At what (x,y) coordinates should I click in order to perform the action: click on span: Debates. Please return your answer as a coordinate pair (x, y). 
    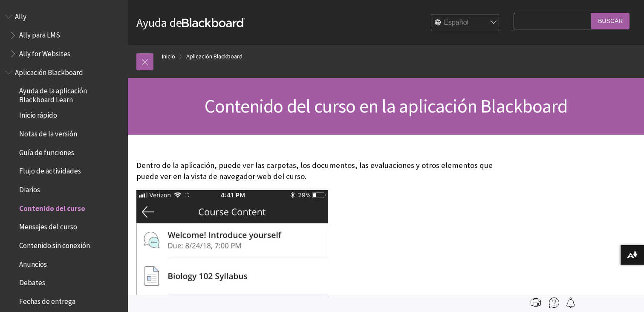
    Looking at the image, I should click on (32, 281).